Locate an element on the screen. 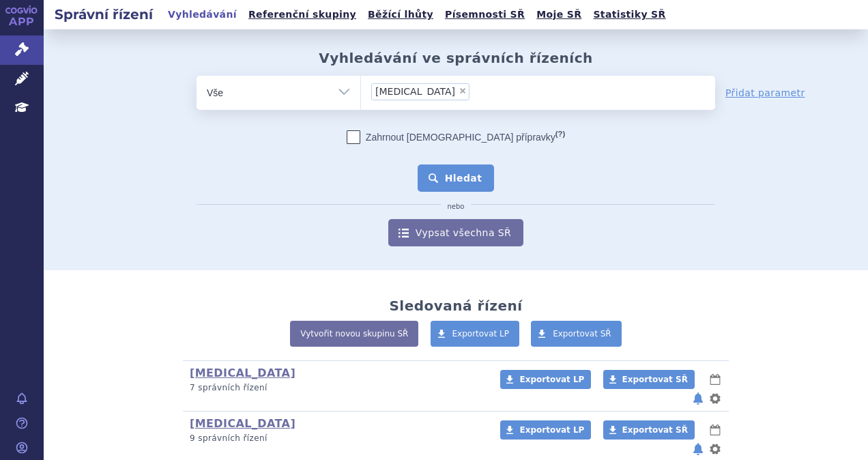  a: Statistiky SŘ is located at coordinates (629, 14).